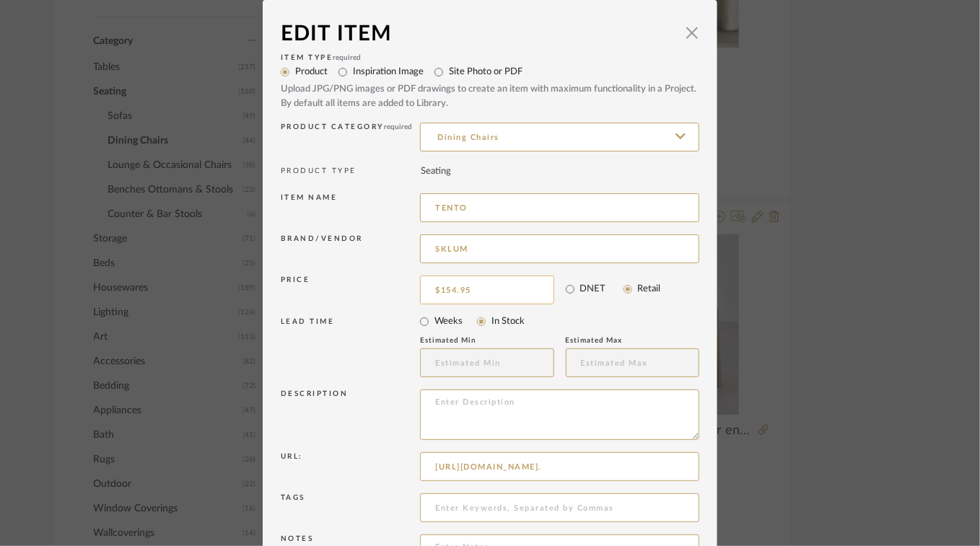  Describe the element at coordinates (350, 249) in the screenshot. I see `div: Brand/Vendor` at that location.